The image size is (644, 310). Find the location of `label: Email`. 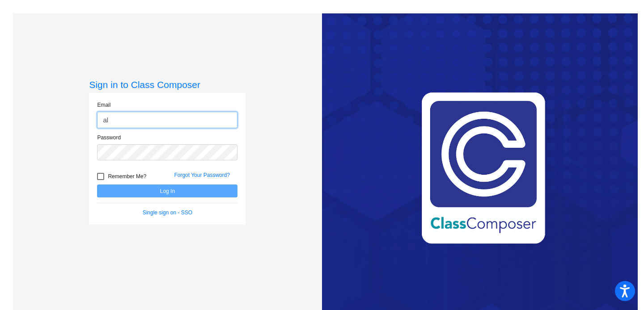

label: Email is located at coordinates (104, 105).